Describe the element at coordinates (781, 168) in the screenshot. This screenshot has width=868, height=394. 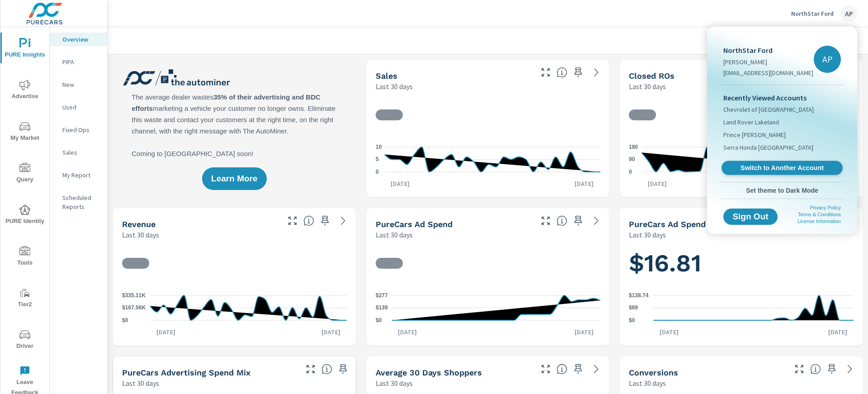
I see `span: Switch to Another Account` at that location.